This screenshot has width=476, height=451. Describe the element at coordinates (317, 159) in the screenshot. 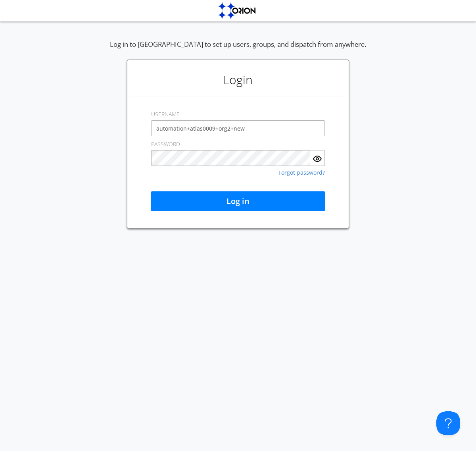

I see `img: eye.svg` at that location.